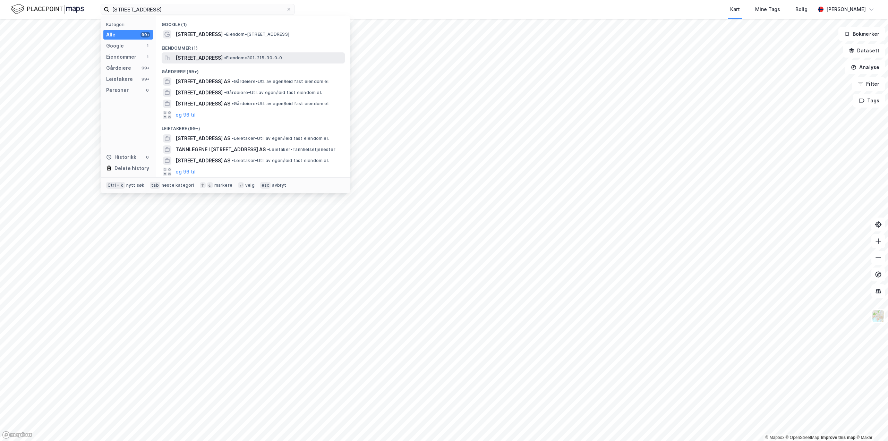 The height and width of the screenshot is (441, 888). Describe the element at coordinates (117, 90) in the screenshot. I see `div: Personer` at that location.